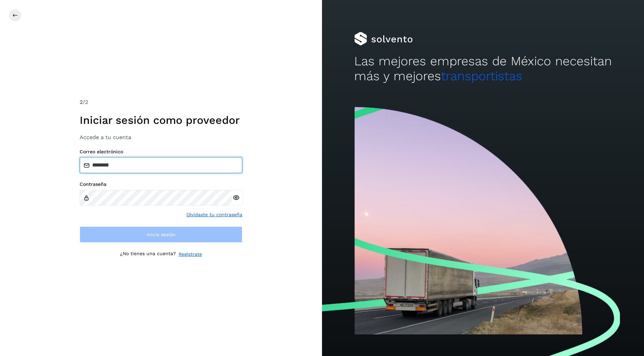  I want to click on span: 2, so click(81, 102).